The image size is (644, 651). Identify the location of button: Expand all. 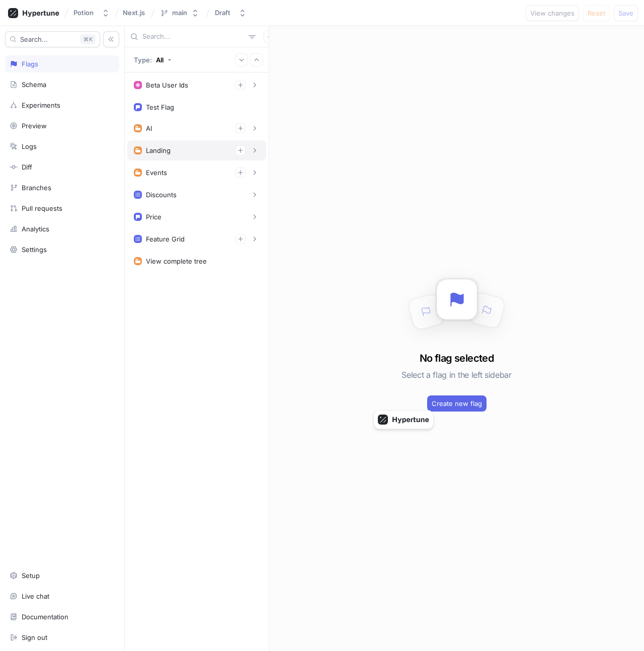
(242, 60).